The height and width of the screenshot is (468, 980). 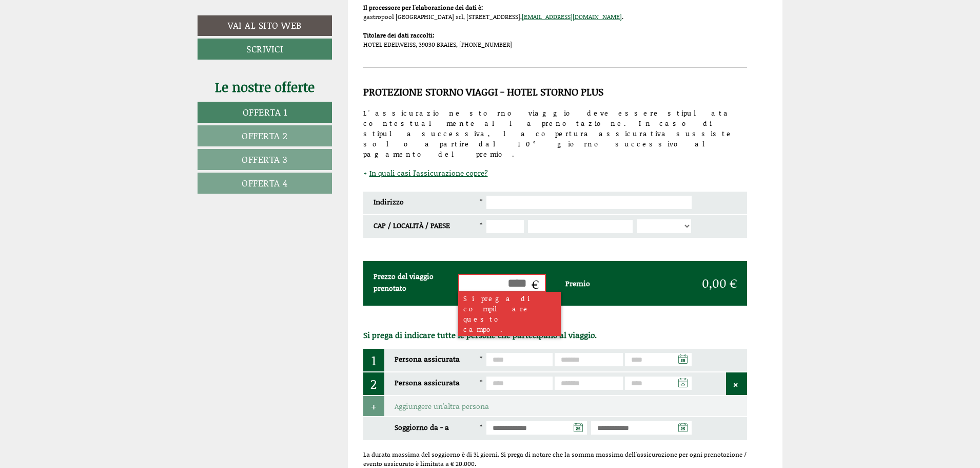 I want to click on strong: Titolare dei dati raccolti:, so click(x=399, y=35).